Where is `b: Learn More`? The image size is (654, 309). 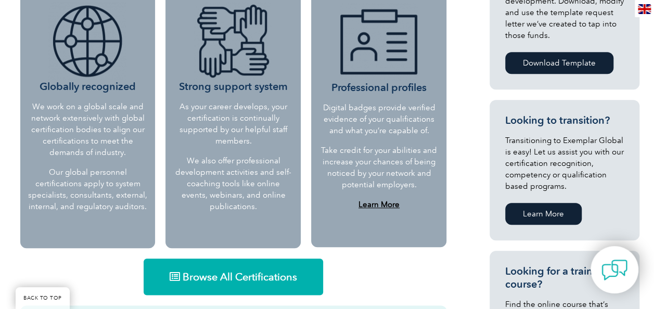 b: Learn More is located at coordinates (379, 204).